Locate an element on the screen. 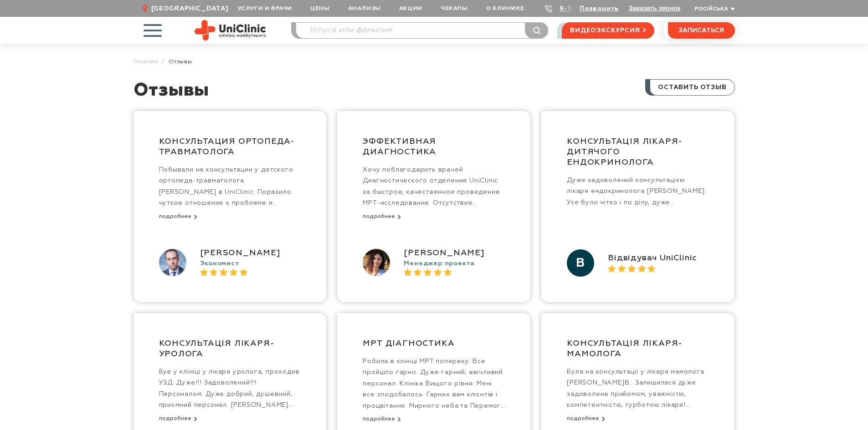 The height and width of the screenshot is (430, 868). h2: Консультация ортопеда-травматолога is located at coordinates (230, 147).